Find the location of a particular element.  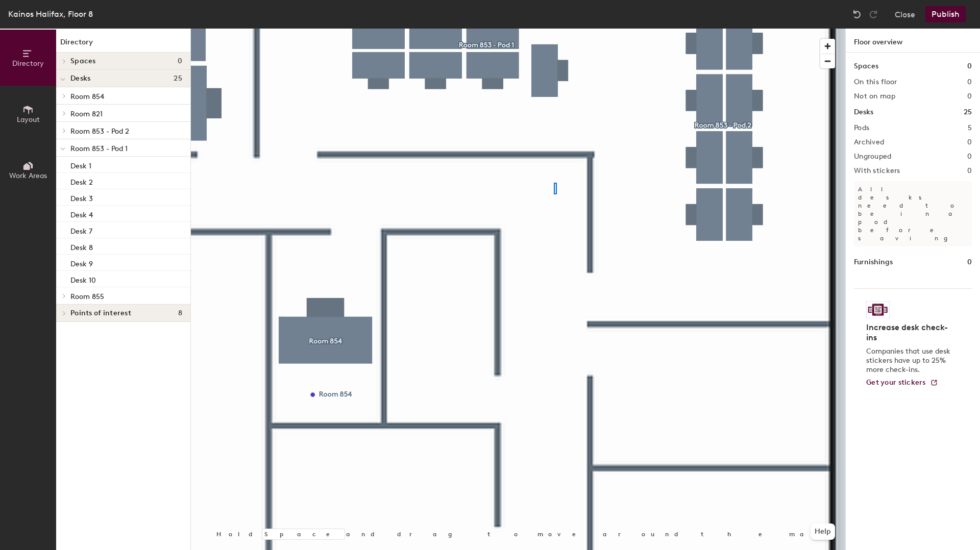

span: Room 855 is located at coordinates (87, 297).